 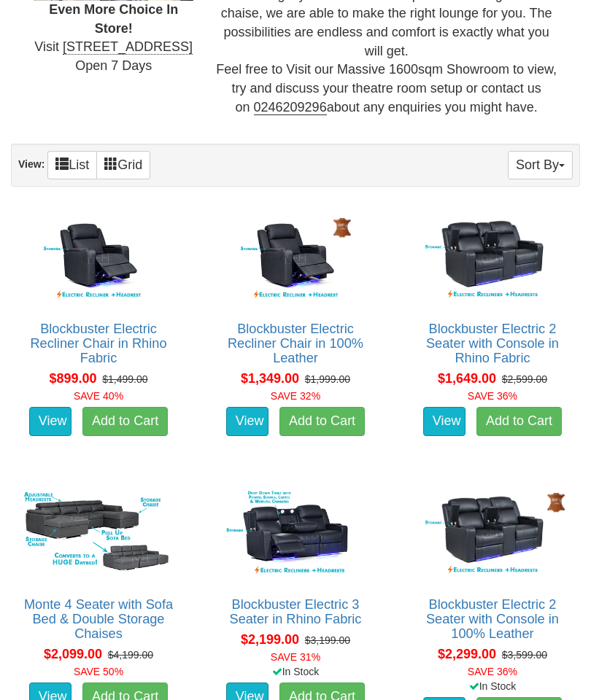 What do you see at coordinates (269, 378) in the screenshot?
I see `span: $1,349.00` at bounding box center [269, 378].